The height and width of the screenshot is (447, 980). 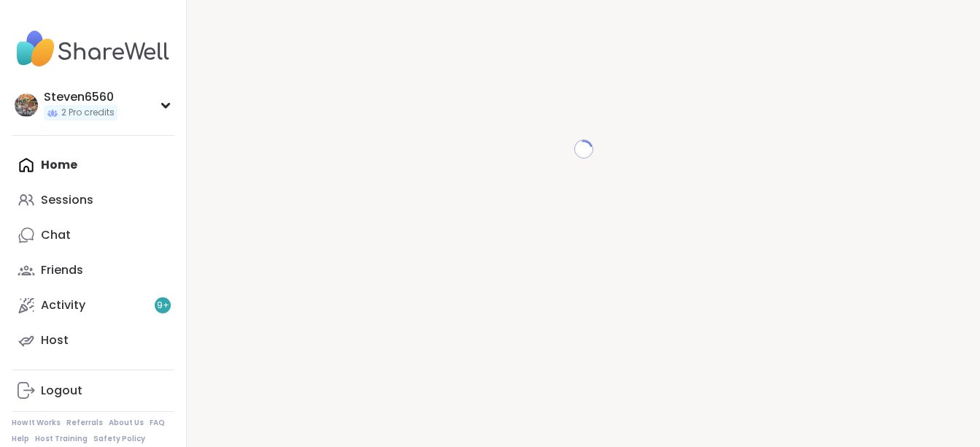 What do you see at coordinates (163, 305) in the screenshot?
I see `span: 9 +` at bounding box center [163, 305].